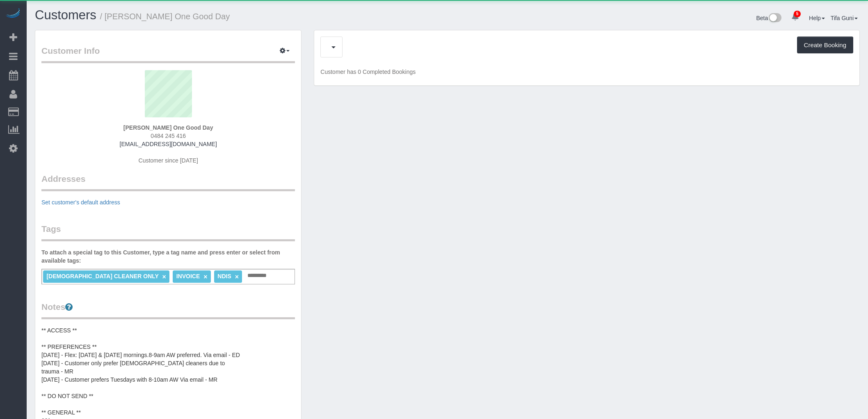 The height and width of the screenshot is (419, 868). What do you see at coordinates (66, 15) in the screenshot?
I see `a: Customers` at bounding box center [66, 15].